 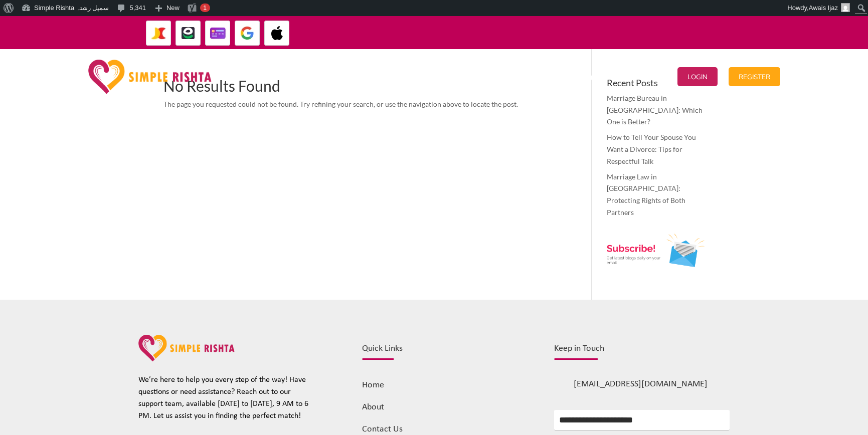 What do you see at coordinates (373, 407) in the screenshot?
I see `a: About` at bounding box center [373, 407].